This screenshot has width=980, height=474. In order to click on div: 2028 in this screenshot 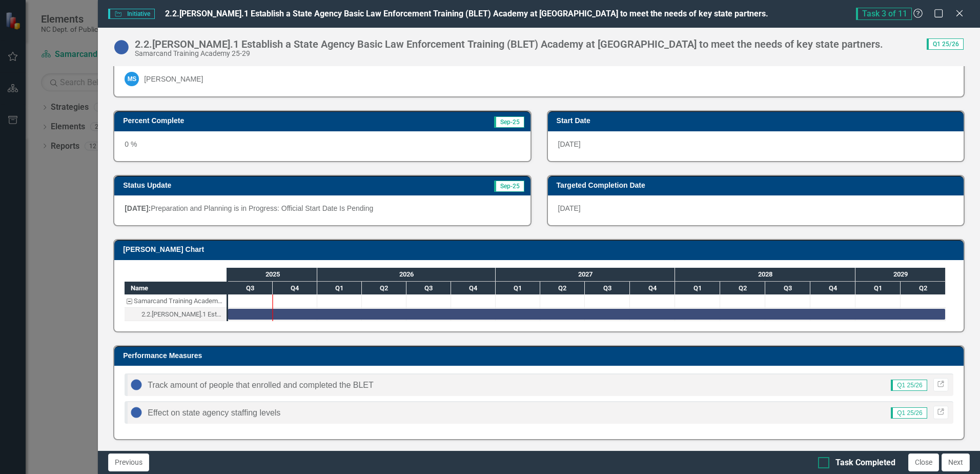, I will do `click(765, 274)`.